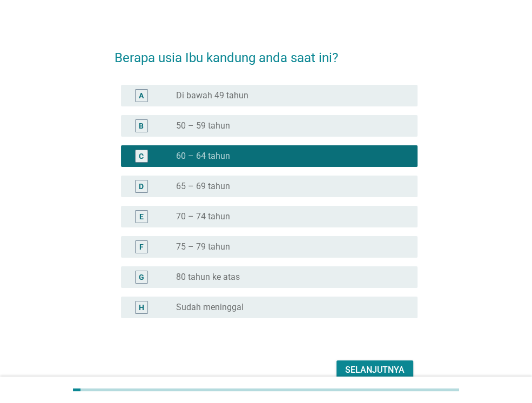 Image resolution: width=532 pixels, height=403 pixels. I want to click on div: D, so click(141, 186).